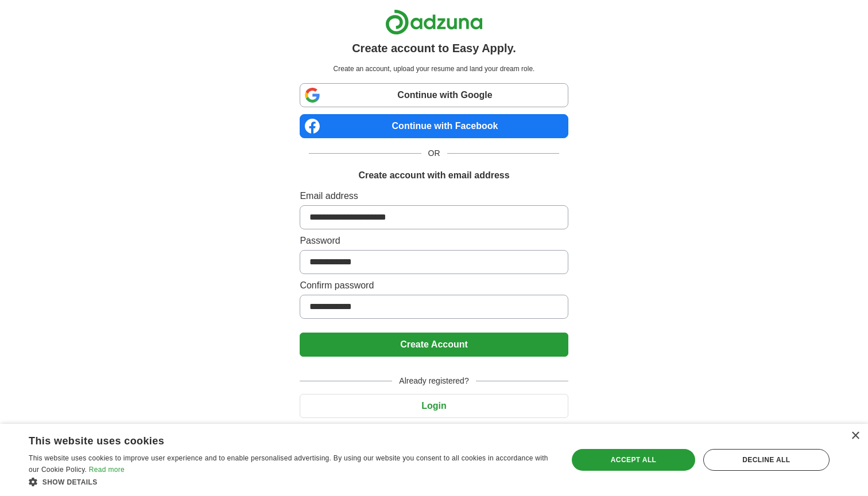  What do you see at coordinates (433, 381) in the screenshot?
I see `span: Already registered?` at bounding box center [433, 381].